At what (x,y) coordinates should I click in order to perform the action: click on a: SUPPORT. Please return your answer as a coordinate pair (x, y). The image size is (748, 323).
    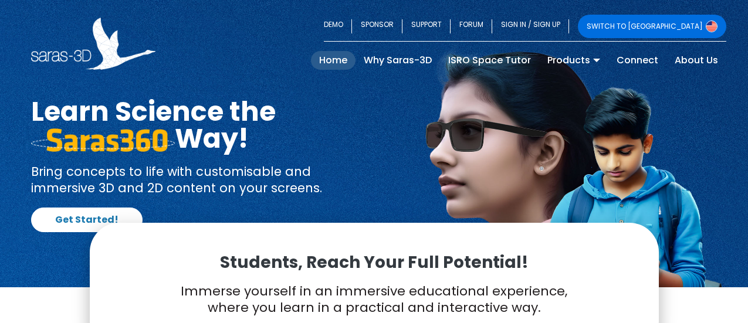
    Looking at the image, I should click on (426, 26).